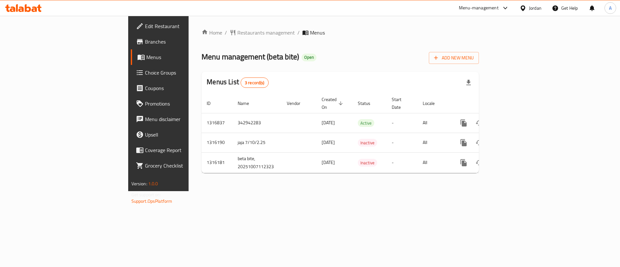 The height and width of the screenshot is (267, 620). I want to click on div: Menu-management, so click(479, 8).